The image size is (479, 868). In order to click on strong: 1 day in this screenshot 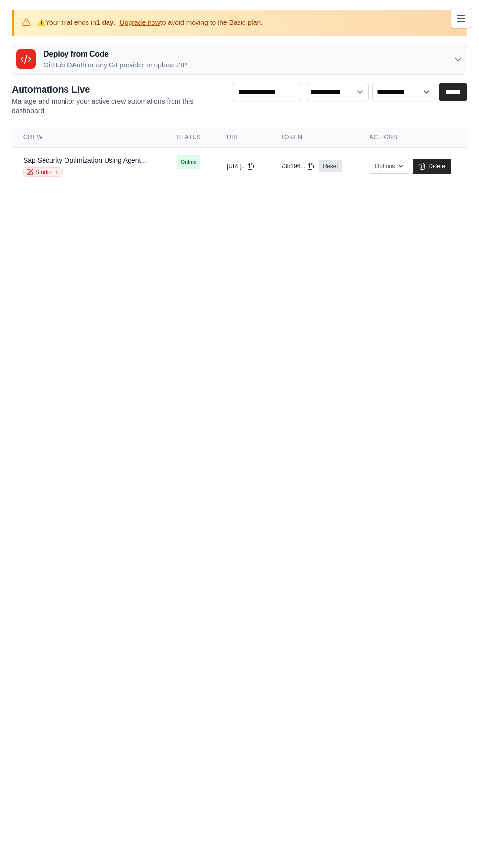, I will do `click(105, 22)`.